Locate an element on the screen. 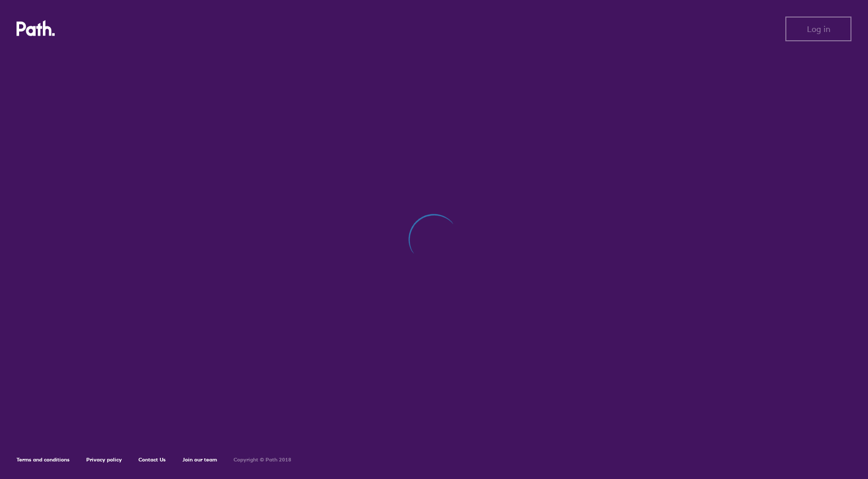 Image resolution: width=868 pixels, height=479 pixels. span: Log in is located at coordinates (819, 29).